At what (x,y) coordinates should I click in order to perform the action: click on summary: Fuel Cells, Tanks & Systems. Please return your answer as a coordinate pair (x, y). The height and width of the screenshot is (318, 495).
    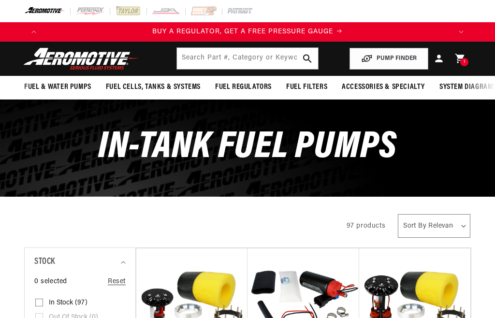
    Looking at the image, I should click on (153, 87).